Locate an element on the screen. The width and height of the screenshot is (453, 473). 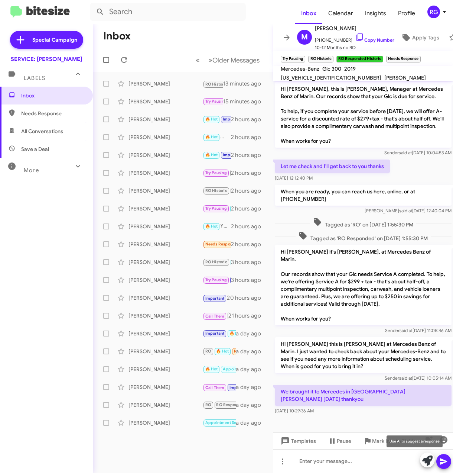
span: Save a Deal is located at coordinates (35, 149).